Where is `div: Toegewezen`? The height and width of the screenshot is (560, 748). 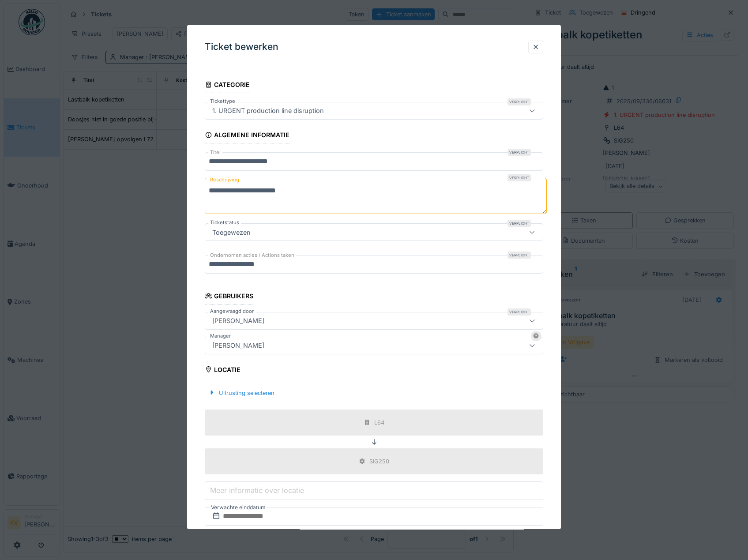 div: Toegewezen is located at coordinates (231, 233).